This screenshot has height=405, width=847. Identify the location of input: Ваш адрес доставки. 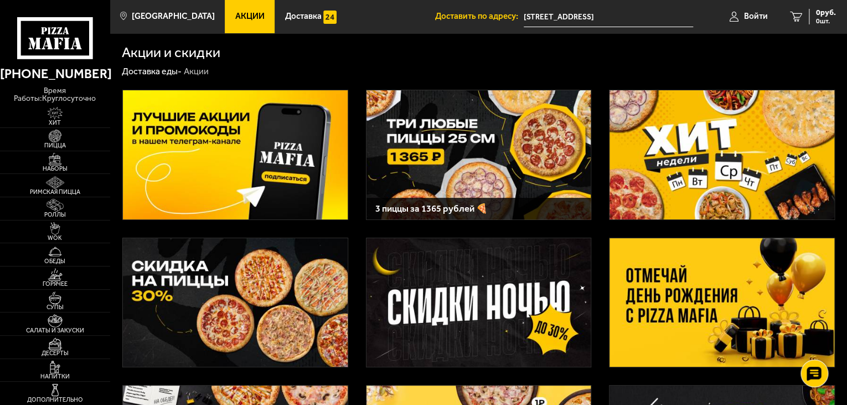
(609, 17).